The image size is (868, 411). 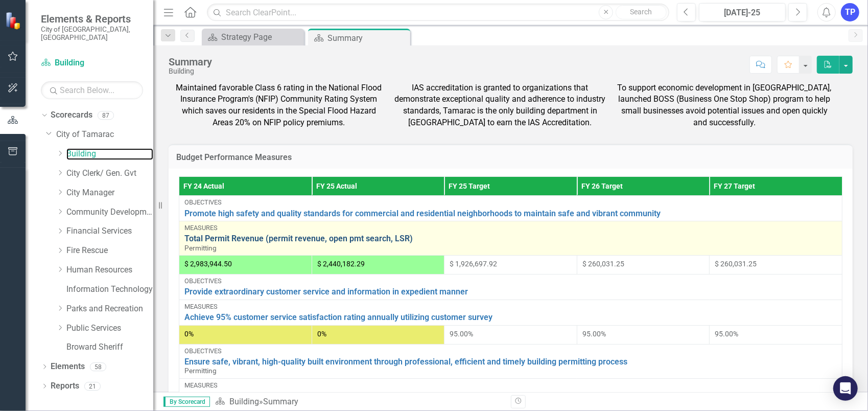 What do you see at coordinates (341, 264) in the screenshot?
I see `span: $ 2,440,182.29` at bounding box center [341, 264].